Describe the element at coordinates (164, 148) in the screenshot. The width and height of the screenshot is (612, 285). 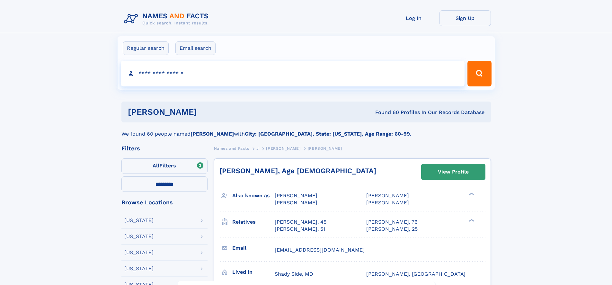
I see `div: Filters` at that location.